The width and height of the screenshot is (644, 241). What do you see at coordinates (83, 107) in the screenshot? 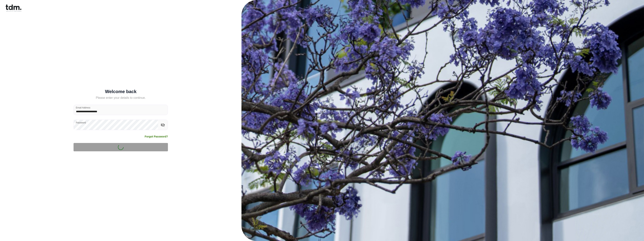
I see `label: Email Address` at bounding box center [83, 107].